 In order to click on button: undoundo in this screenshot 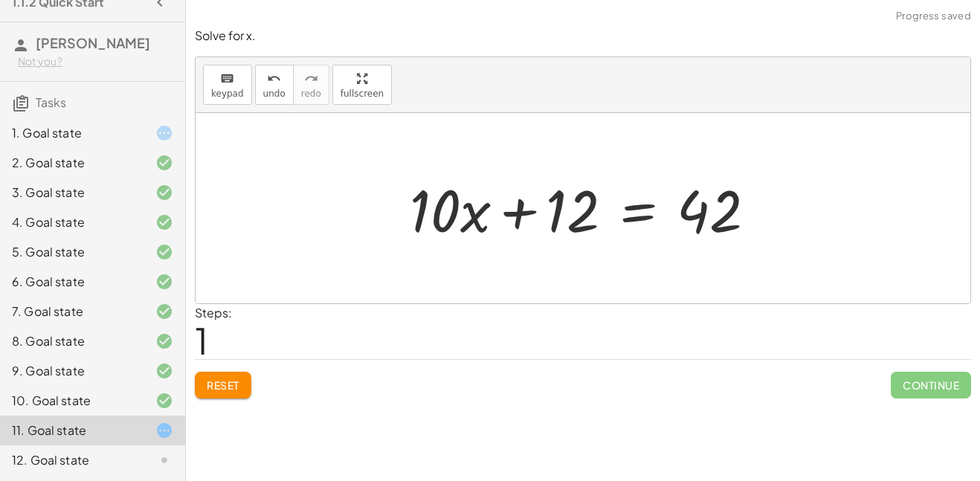, I will do `click(275, 84)`.